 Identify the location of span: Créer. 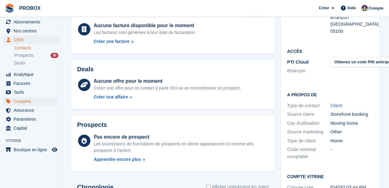
(324, 8).